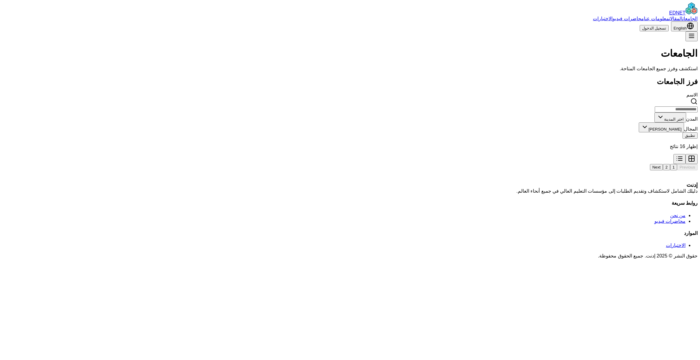 The height and width of the screenshot is (360, 700). Describe the element at coordinates (350, 179) in the screenshot. I see `h3: إدنت` at that location.